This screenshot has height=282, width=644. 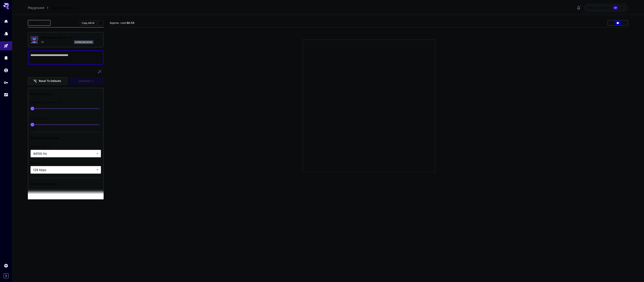 What do you see at coordinates (6, 266) in the screenshot?
I see `div: Settings` at bounding box center [6, 266].